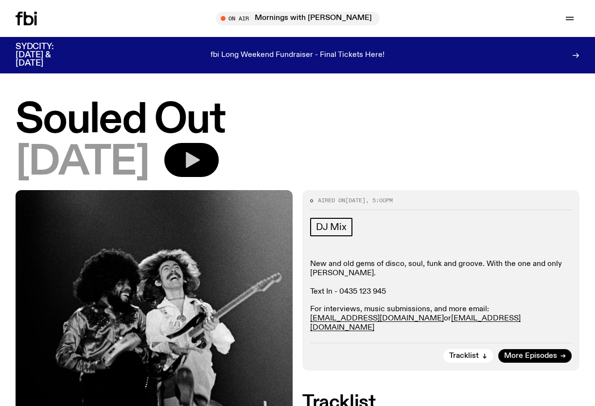 The height and width of the screenshot is (406, 595). Describe the element at coordinates (331, 227) in the screenshot. I see `a: DJ Mix` at that location.